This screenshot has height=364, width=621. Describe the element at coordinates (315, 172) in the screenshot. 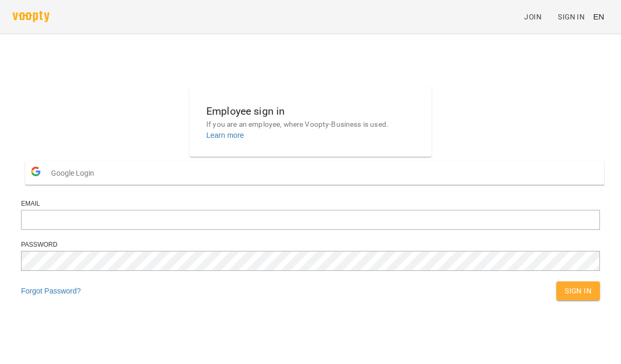

I see `button: Google Login` at that location.